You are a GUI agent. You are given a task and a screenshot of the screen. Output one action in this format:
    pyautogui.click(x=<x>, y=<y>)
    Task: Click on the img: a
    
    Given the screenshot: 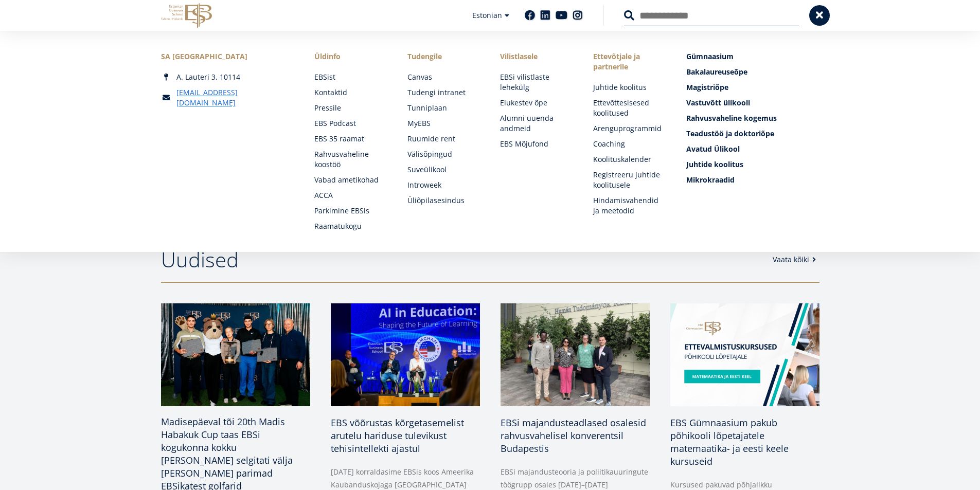 What is the action you would take?
    pyautogui.click(x=575, y=355)
    